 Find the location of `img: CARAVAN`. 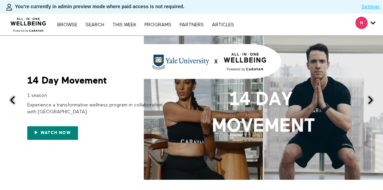

img: CARAVAN is located at coordinates (28, 23).